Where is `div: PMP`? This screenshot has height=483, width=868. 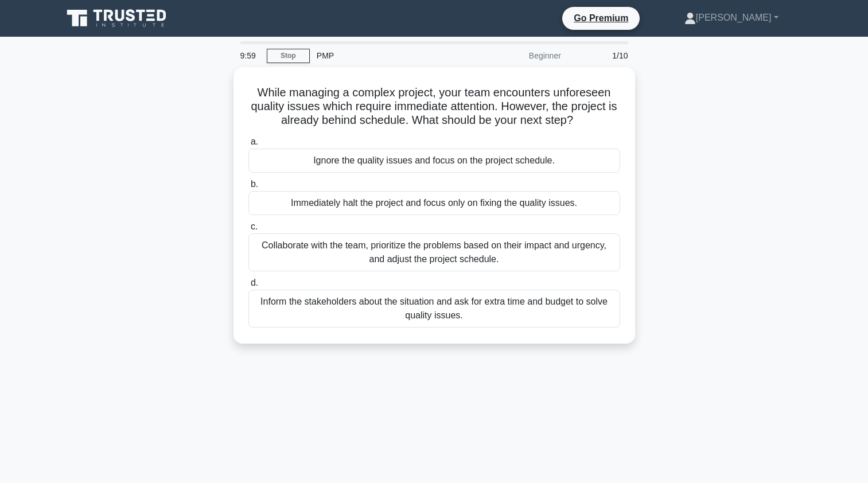
div: PMP is located at coordinates (388, 55).